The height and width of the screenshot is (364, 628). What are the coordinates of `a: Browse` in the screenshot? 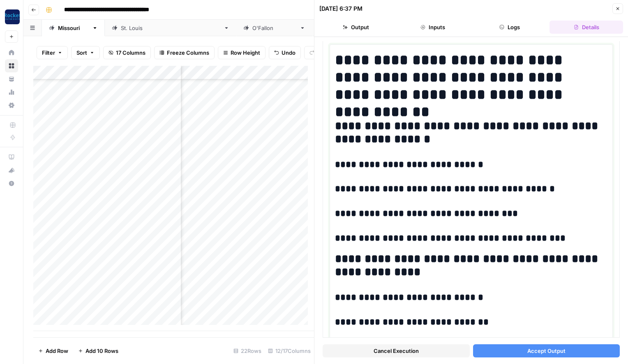 It's located at (12, 66).